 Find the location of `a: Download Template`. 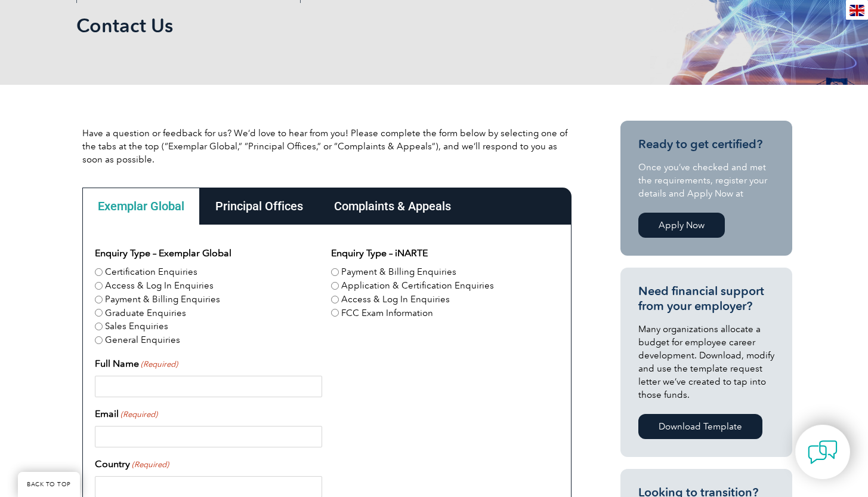

a: Download Template is located at coordinates (701, 426).